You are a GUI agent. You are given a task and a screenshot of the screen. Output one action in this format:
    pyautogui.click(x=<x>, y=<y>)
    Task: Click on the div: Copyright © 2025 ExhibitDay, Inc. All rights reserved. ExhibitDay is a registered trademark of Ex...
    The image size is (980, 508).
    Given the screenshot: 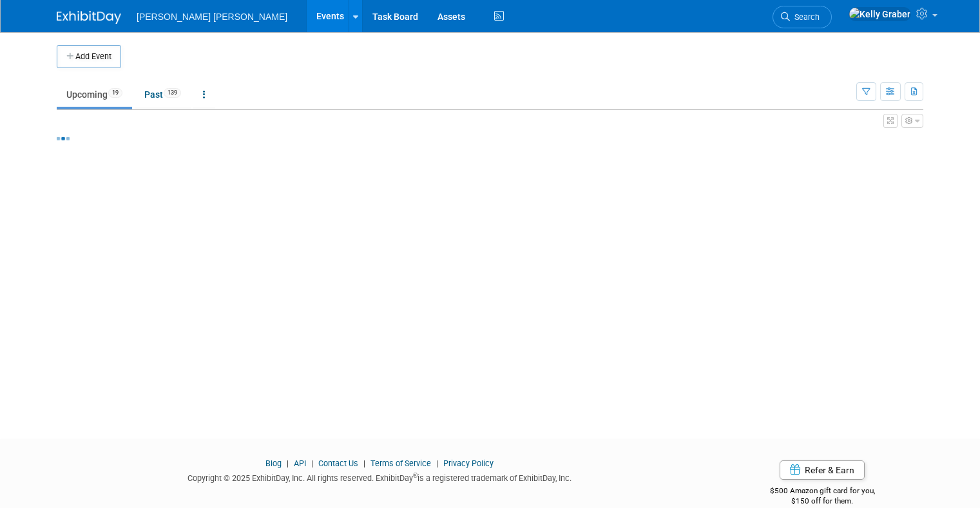 What is the action you would take?
    pyautogui.click(x=378, y=477)
    